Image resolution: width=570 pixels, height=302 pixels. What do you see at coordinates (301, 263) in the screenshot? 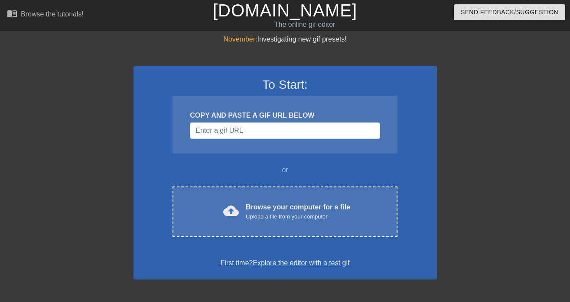
I see `a: Explore the editor with a test gif` at bounding box center [301, 263].